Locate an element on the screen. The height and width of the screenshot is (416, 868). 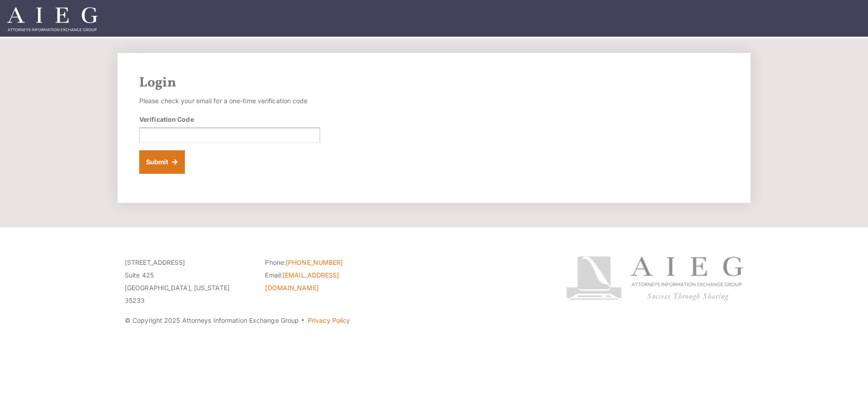
p: © Copyright 2025 Attorneys Information Exchange Group is located at coordinates (328, 320).